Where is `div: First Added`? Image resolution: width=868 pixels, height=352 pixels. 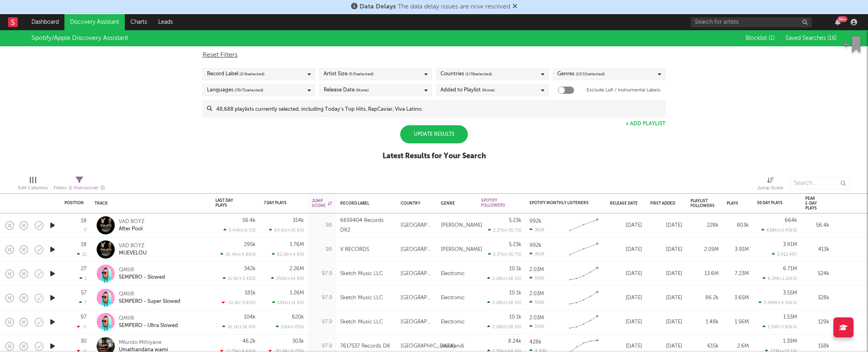
div: First Added is located at coordinates (664, 203).